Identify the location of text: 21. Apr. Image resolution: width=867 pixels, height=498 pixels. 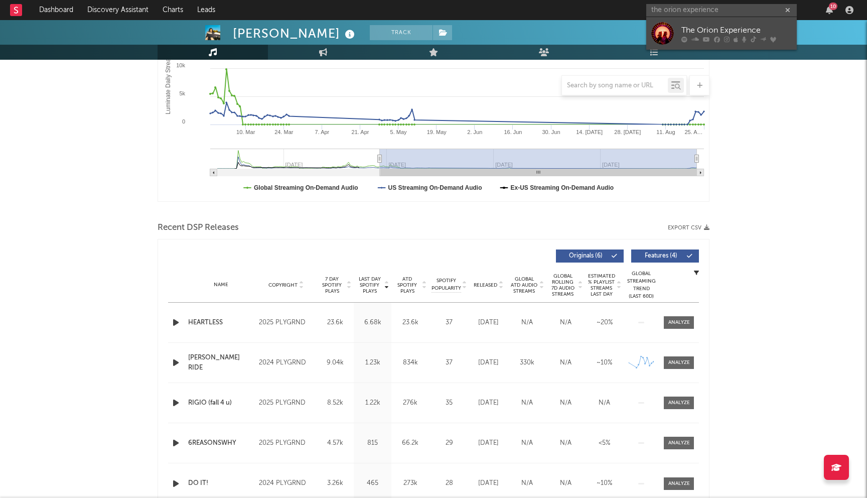
(360, 132).